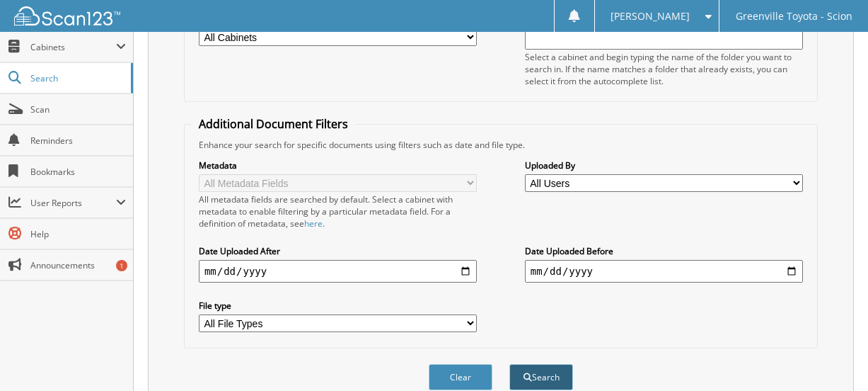 The width and height of the screenshot is (868, 391). What do you see at coordinates (313, 223) in the screenshot?
I see `a: here` at bounding box center [313, 223].